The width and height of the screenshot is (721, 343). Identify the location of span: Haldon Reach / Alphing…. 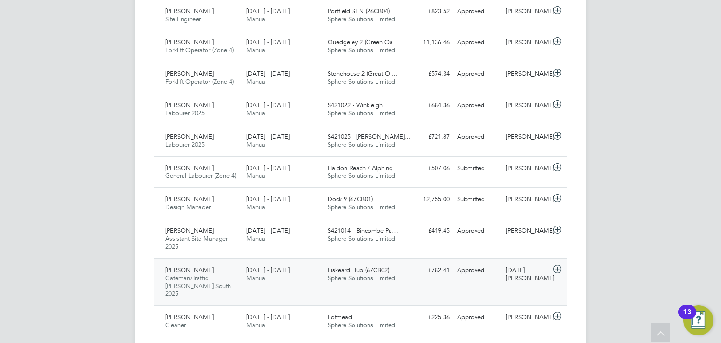
(363, 168).